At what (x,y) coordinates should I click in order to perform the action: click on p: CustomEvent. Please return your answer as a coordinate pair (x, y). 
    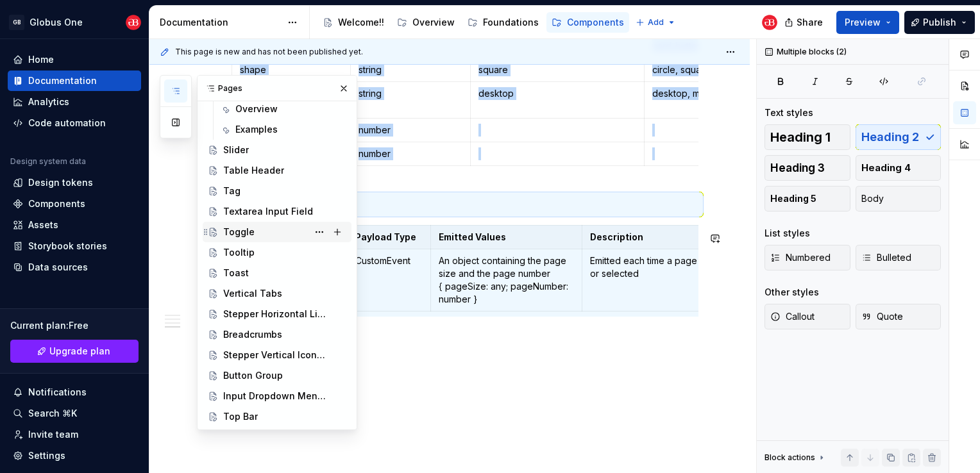
    Looking at the image, I should click on (388, 261).